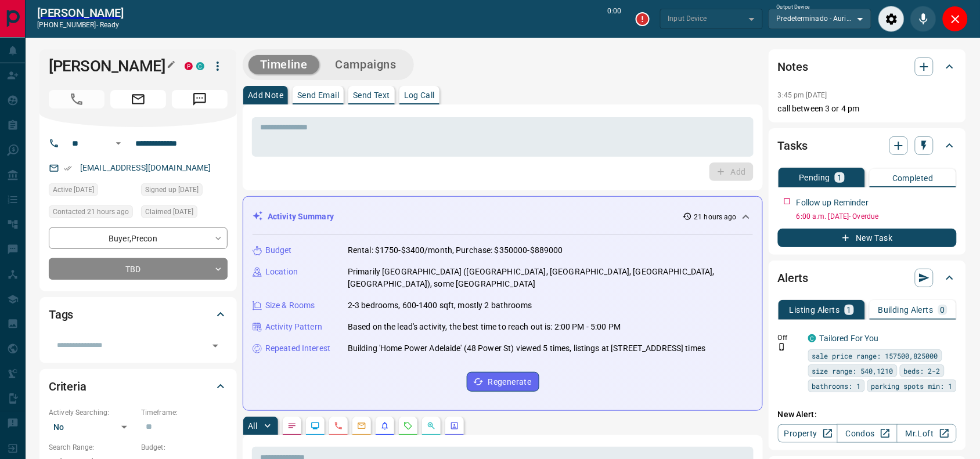 The height and width of the screenshot is (459, 980). Describe the element at coordinates (793, 67) in the screenshot. I see `h2: Notes` at that location.